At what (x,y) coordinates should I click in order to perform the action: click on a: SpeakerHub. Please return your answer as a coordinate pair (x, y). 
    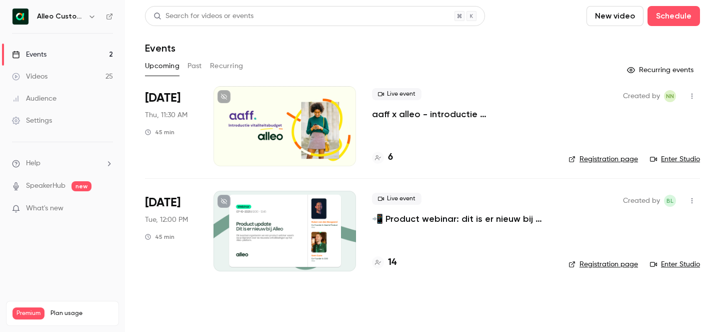
    Looking at the image, I should click on (46, 186).